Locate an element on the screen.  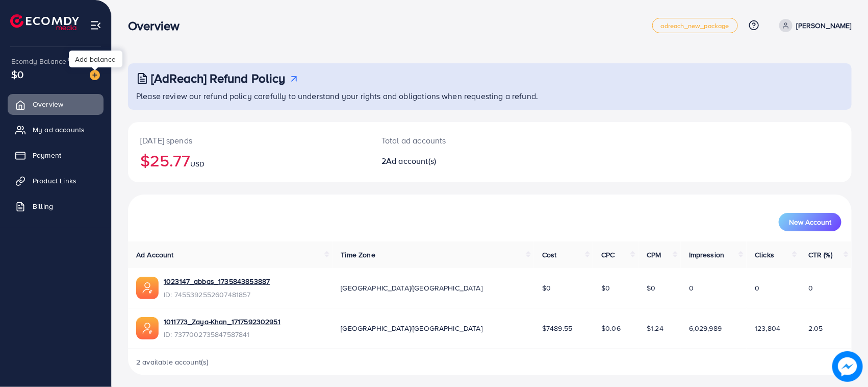
span: Ecomdy Balance is located at coordinates (39, 61).